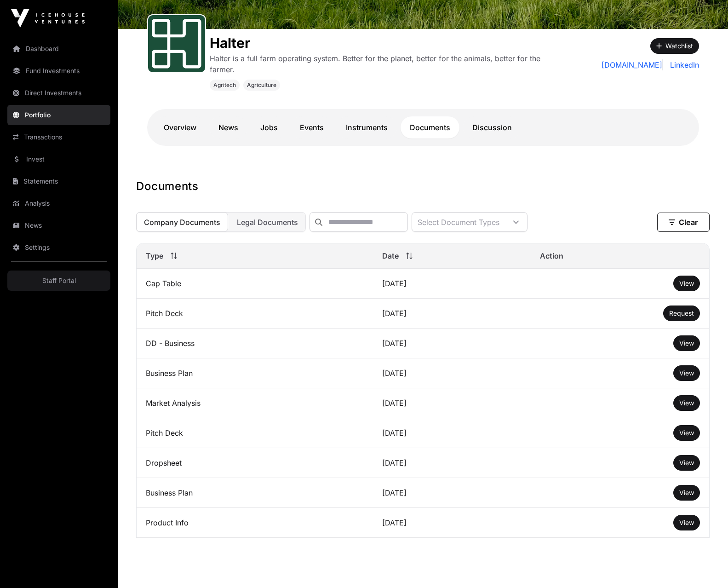 The height and width of the screenshot is (588, 728). What do you see at coordinates (254, 403) in the screenshot?
I see `td: Market Analysis` at bounding box center [254, 403].